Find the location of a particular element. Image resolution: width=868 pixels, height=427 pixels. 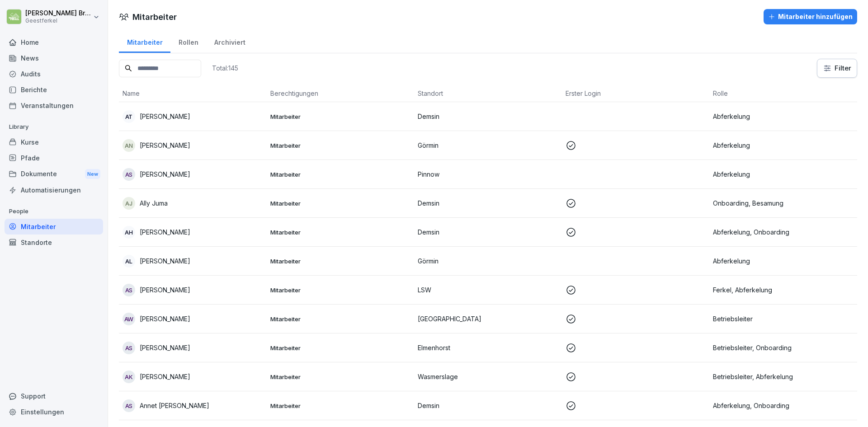

div: News is located at coordinates (54, 57).